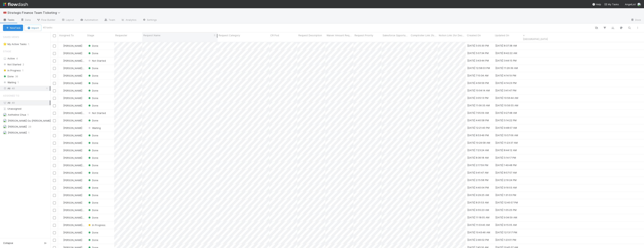 The width and height of the screenshot is (644, 248). What do you see at coordinates (636, 20) in the screenshot?
I see `a: Docs` at bounding box center [636, 20].